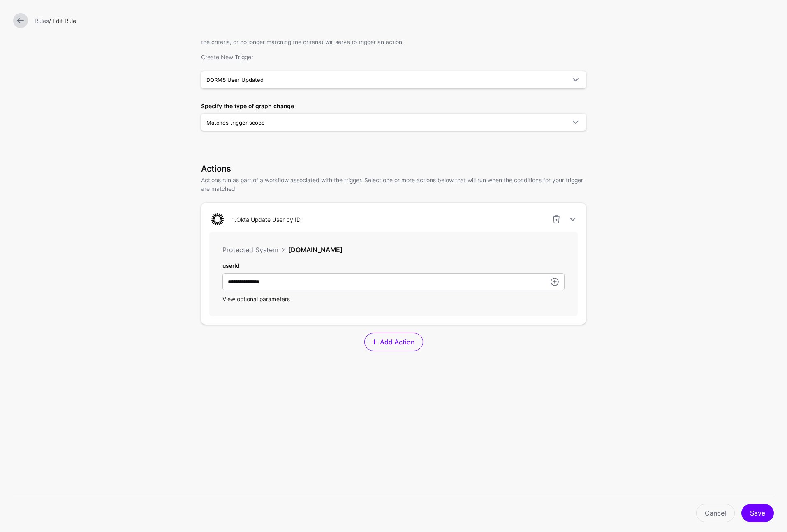  I want to click on a: Rules, so click(42, 20).